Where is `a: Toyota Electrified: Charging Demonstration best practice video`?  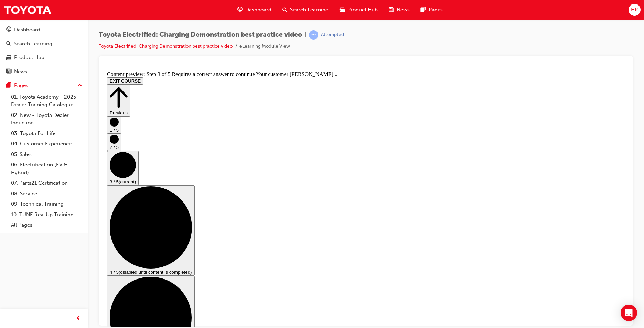
a: Toyota Electrified: Charging Demonstration best practice video is located at coordinates (166, 46).